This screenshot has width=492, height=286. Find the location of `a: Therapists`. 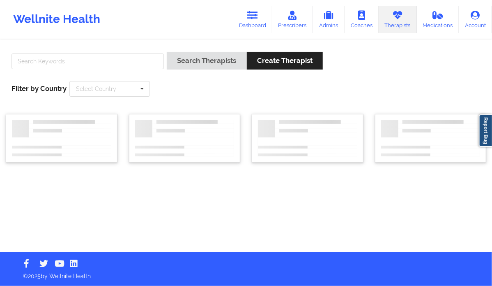

a: Therapists is located at coordinates (398, 19).